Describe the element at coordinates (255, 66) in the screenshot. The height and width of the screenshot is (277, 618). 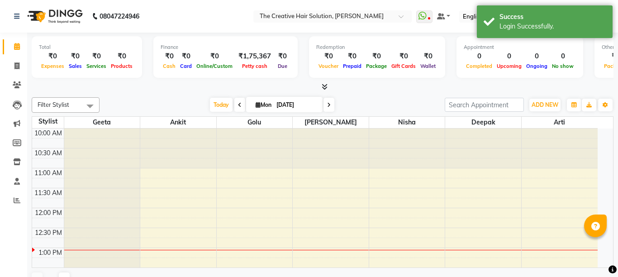
I see `span: Petty cash` at that location.